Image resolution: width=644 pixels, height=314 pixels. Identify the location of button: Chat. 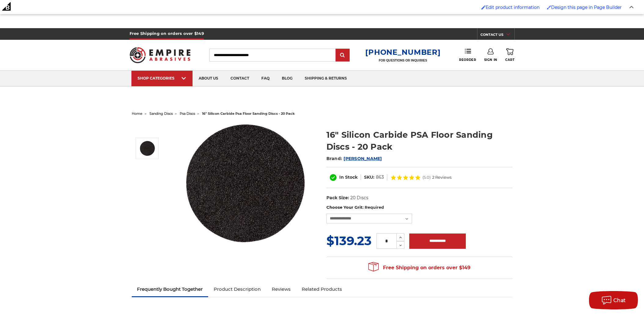
(614, 300).